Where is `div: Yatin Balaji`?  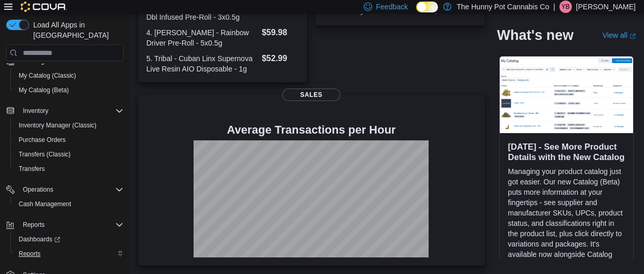 div: Yatin Balaji is located at coordinates (566, 7).